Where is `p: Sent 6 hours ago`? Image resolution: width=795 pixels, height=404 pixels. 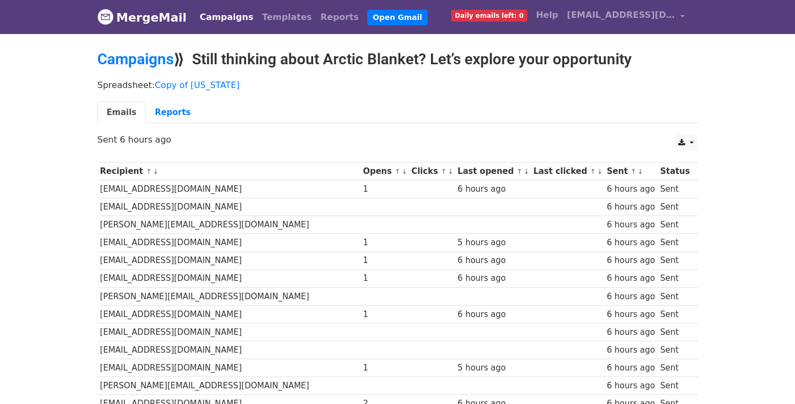 p: Sent 6 hours ago is located at coordinates (397, 139).